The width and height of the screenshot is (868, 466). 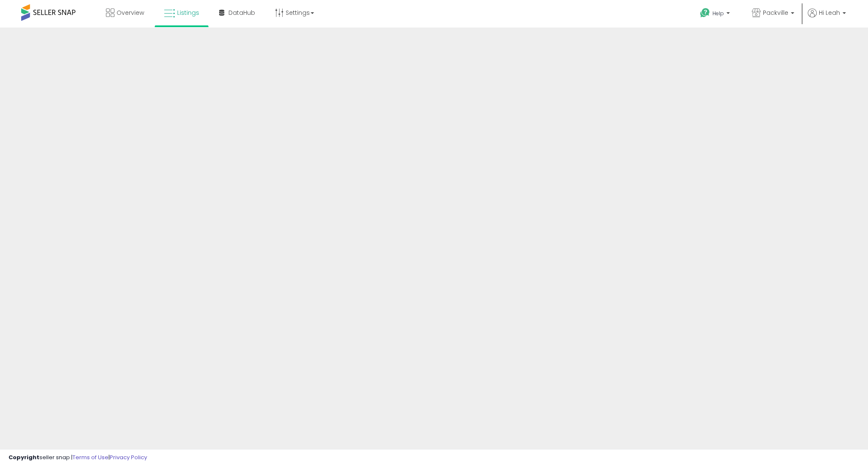 I want to click on i: Get Help, so click(x=705, y=13).